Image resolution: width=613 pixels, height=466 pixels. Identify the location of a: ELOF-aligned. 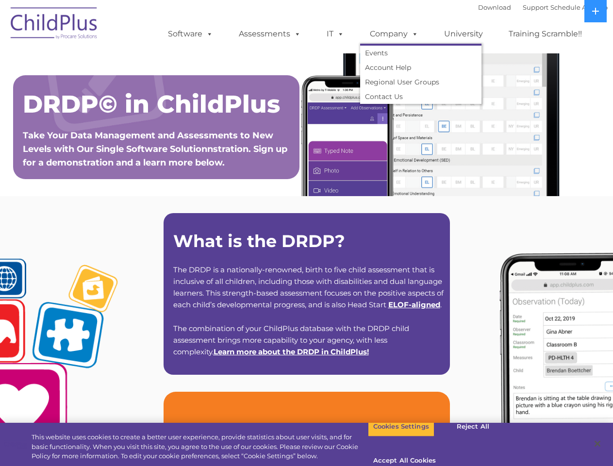
(414, 304).